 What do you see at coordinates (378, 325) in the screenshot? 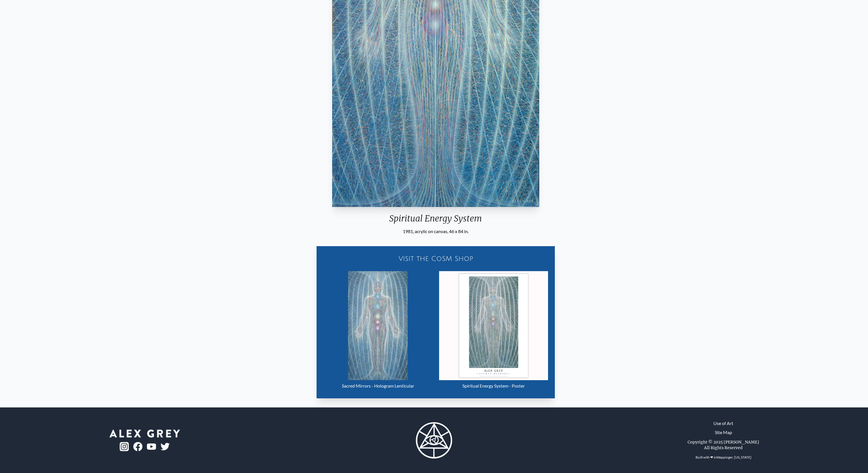
I see `img: Sacred Mirrors - Hologram Lenticular` at bounding box center [378, 325].